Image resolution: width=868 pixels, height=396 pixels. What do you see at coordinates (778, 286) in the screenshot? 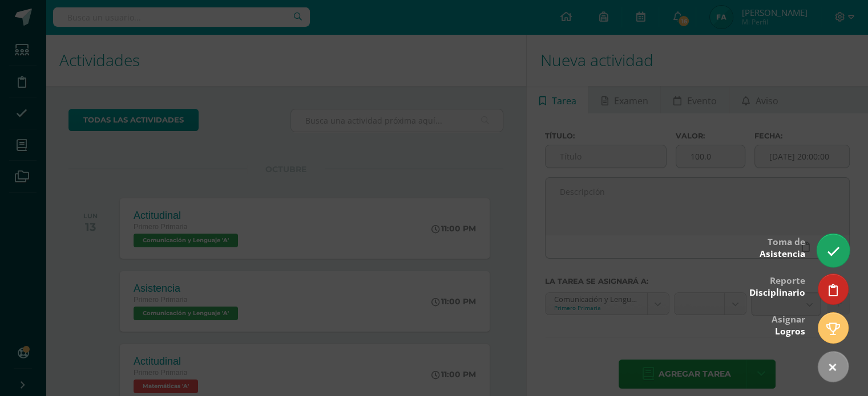
I see `div: Reporte` at bounding box center [778, 286].